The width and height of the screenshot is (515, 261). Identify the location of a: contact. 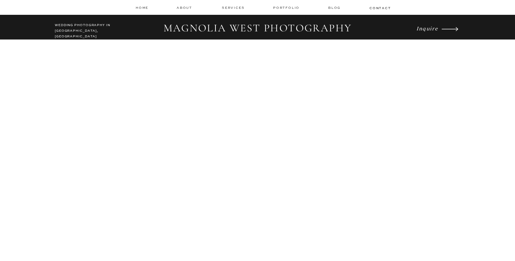
(380, 8).